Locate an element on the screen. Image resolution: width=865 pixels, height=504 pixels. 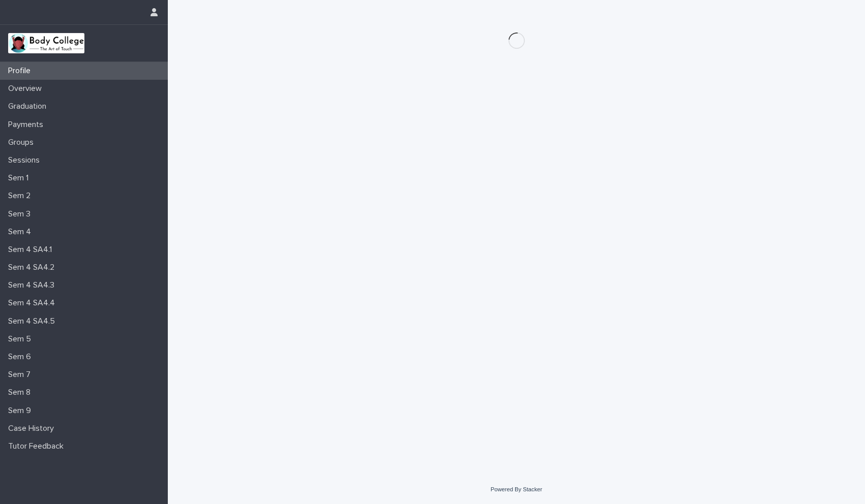
p: Sem 5 is located at coordinates (21, 339).